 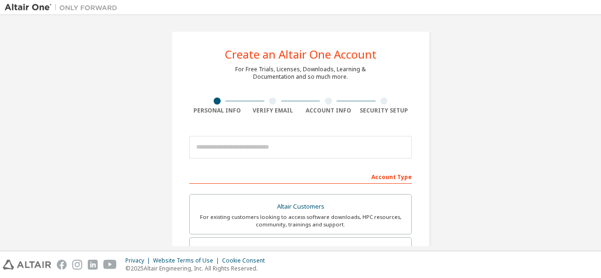 What do you see at coordinates (62, 265) in the screenshot?
I see `img: facebook.svg` at bounding box center [62, 265].